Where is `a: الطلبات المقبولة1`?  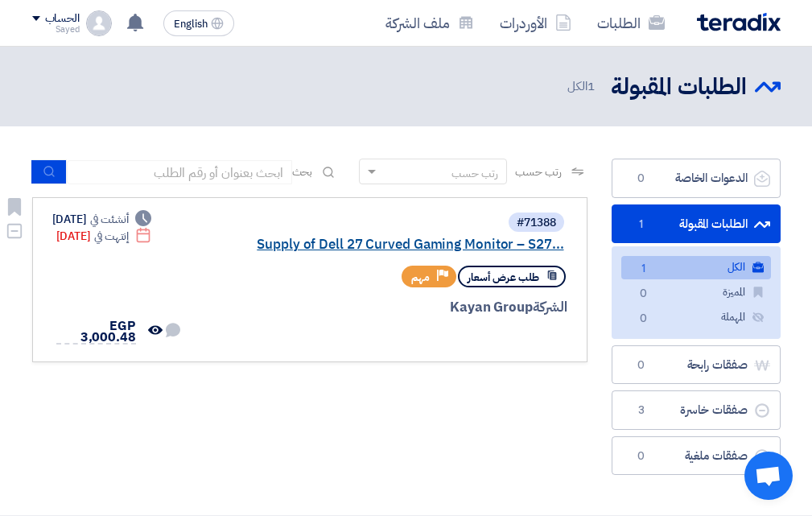
a: الطلبات المقبولة1 is located at coordinates (696, 223).